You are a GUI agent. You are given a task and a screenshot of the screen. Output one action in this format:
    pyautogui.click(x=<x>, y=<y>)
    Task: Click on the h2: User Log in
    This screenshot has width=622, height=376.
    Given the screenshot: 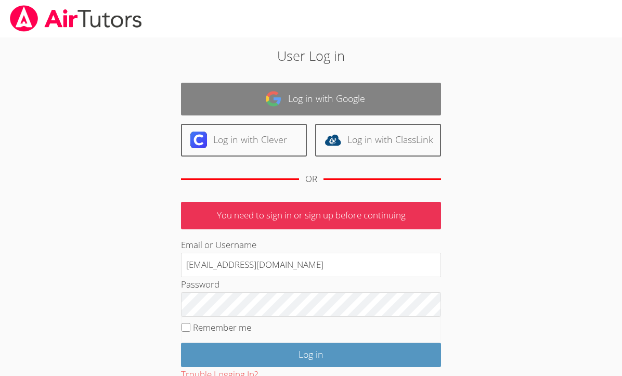 What is the action you would take?
    pyautogui.click(x=311, y=56)
    